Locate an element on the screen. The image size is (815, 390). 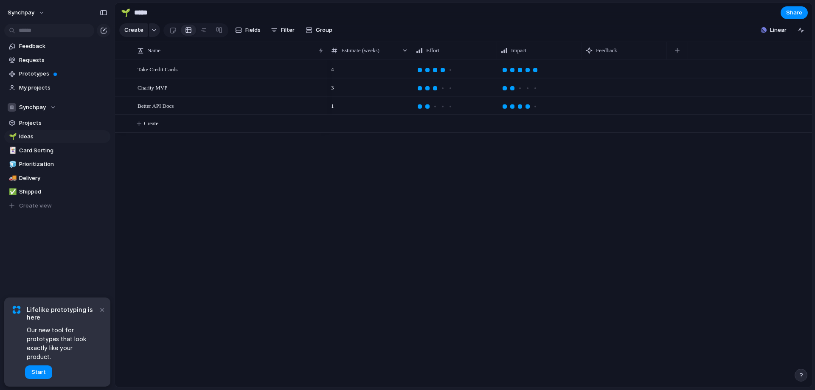
a: 🧊Prioritization is located at coordinates (57, 164).